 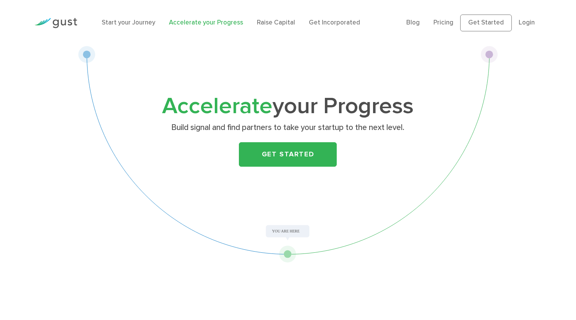 I want to click on a: Login, so click(x=527, y=23).